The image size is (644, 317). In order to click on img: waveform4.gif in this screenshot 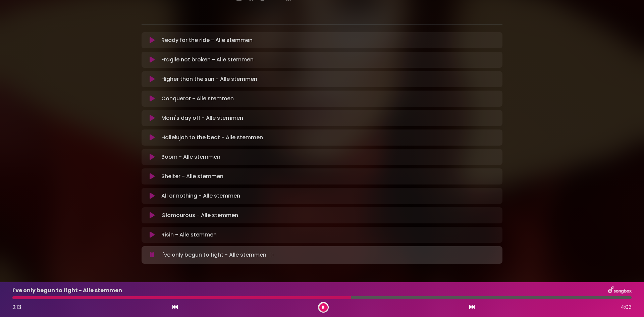, I will do `click(271, 255)`.